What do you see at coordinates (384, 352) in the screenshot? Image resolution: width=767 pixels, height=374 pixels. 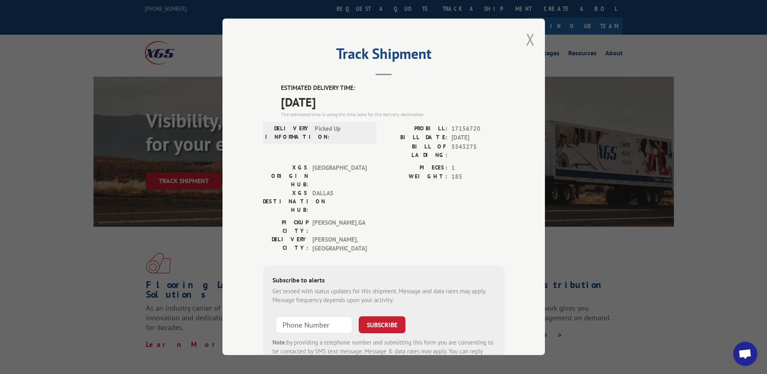 I see `div: by providing a telephone number and submitting this form you are consenting to be contacted by SM...` at bounding box center [384, 352].